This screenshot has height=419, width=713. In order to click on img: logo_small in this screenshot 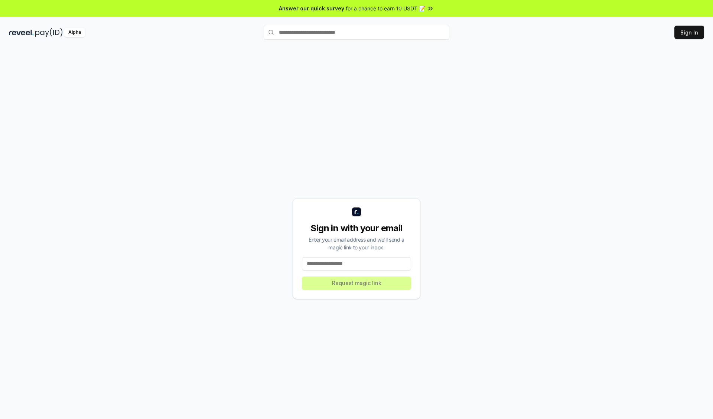, I will do `click(356, 212)`.